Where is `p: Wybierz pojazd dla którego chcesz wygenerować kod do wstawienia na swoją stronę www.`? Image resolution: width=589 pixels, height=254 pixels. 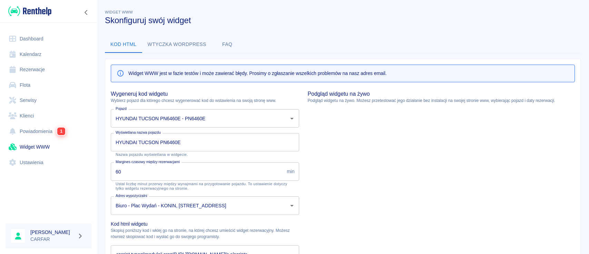
p: Wybierz pojazd dla którego chcesz wygenerować kod do wstawienia na swoją stronę www. is located at coordinates (205, 100).